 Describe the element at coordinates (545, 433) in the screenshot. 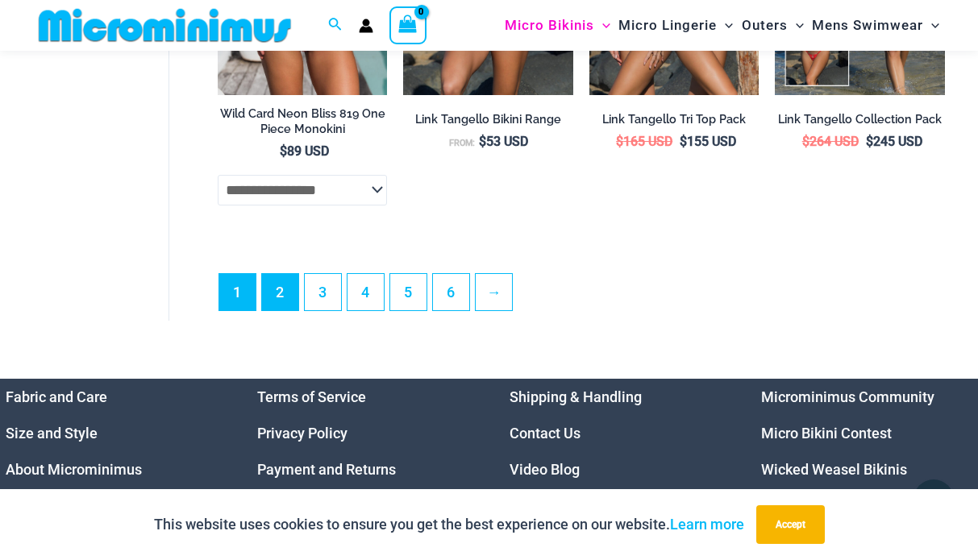

I see `a: Contact Us` at that location.